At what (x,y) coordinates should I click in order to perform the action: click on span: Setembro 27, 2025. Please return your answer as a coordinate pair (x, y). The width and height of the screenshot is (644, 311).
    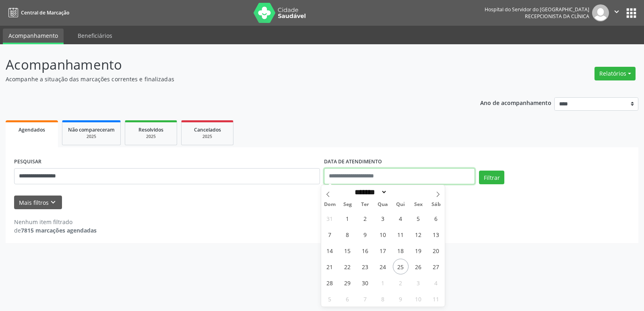
    Looking at the image, I should click on (436, 266).